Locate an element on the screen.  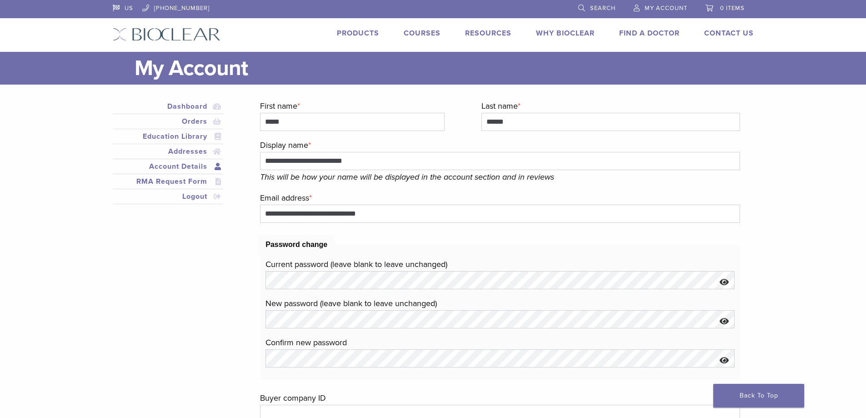
em: This will be how your name will be displayed in the account section and in reviews is located at coordinates (407, 177).